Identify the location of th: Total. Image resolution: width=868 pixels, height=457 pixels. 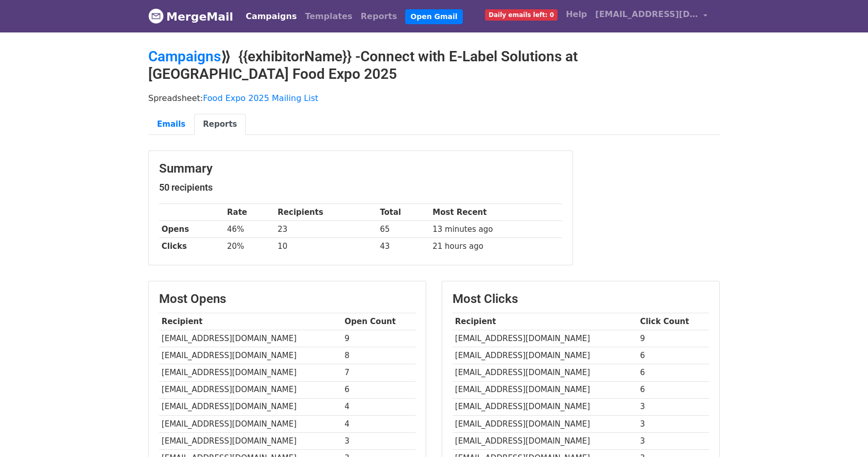
(403, 212).